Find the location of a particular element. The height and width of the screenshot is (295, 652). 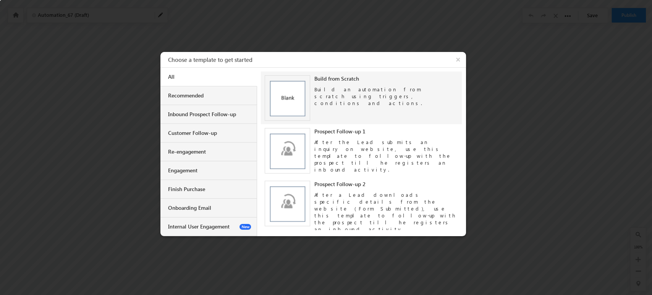

div: Onboarding Email is located at coordinates (209, 208).